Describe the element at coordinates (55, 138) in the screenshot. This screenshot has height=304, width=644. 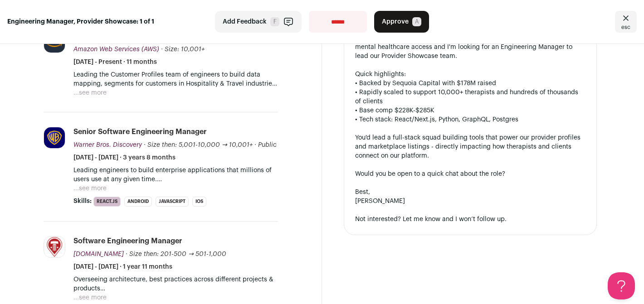
I see `img: 264c4eb94fda3e3658b0d080635d78e6592e162bc6b25d4821391e02119b71c2.jpg` at that location.